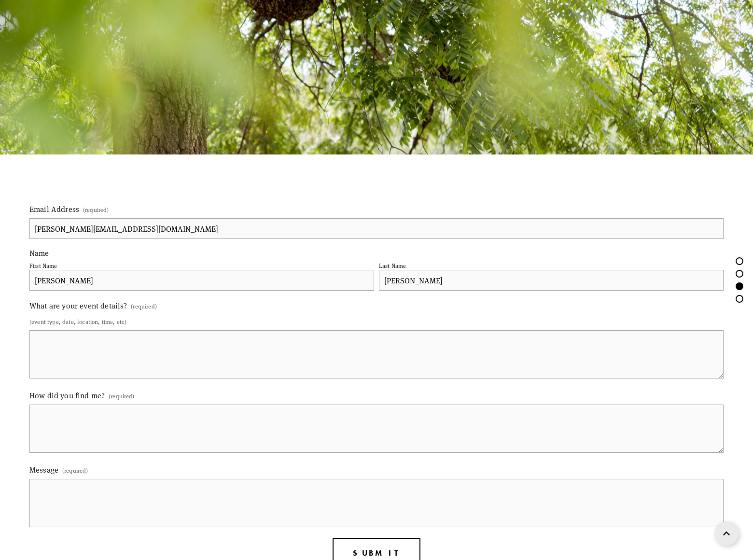 The image size is (753, 560). What do you see at coordinates (43, 266) in the screenshot?
I see `div: First Name` at bounding box center [43, 266].